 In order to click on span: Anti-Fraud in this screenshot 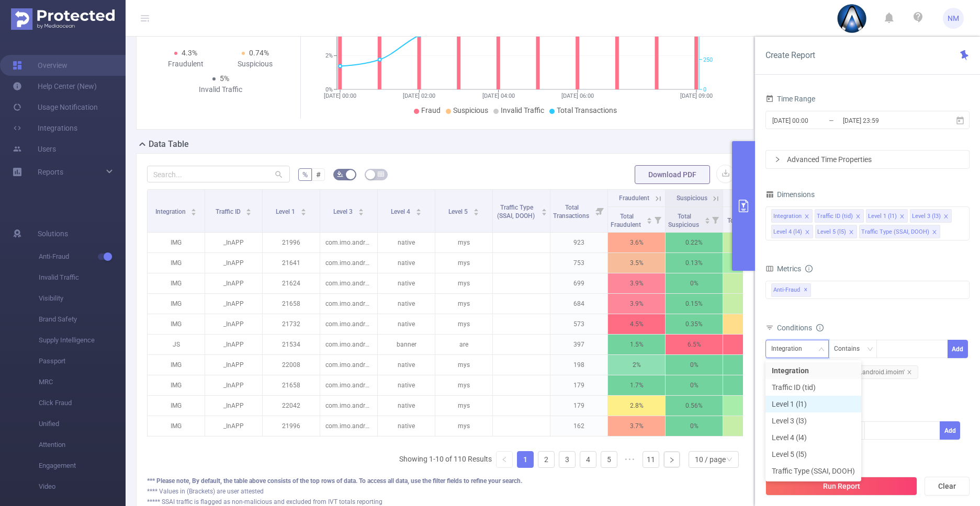, I will do `click(82, 256)`.